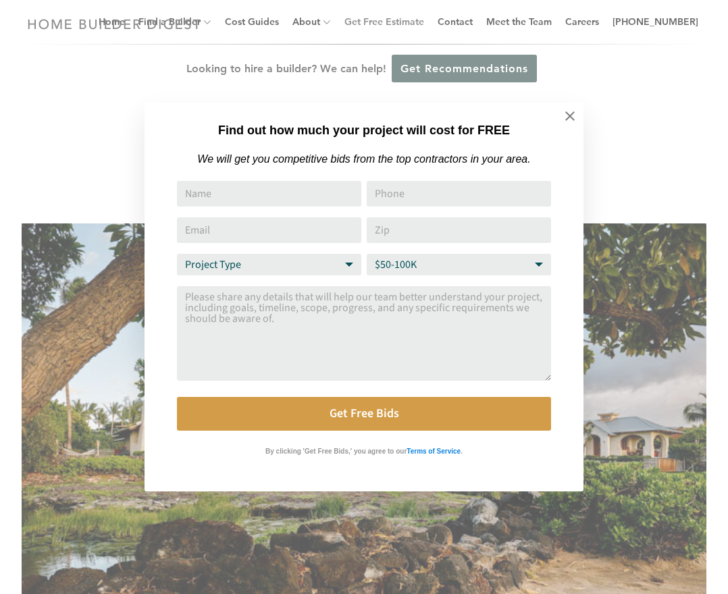  What do you see at coordinates (458, 265) in the screenshot?
I see `select: Budget Range` at bounding box center [458, 265].